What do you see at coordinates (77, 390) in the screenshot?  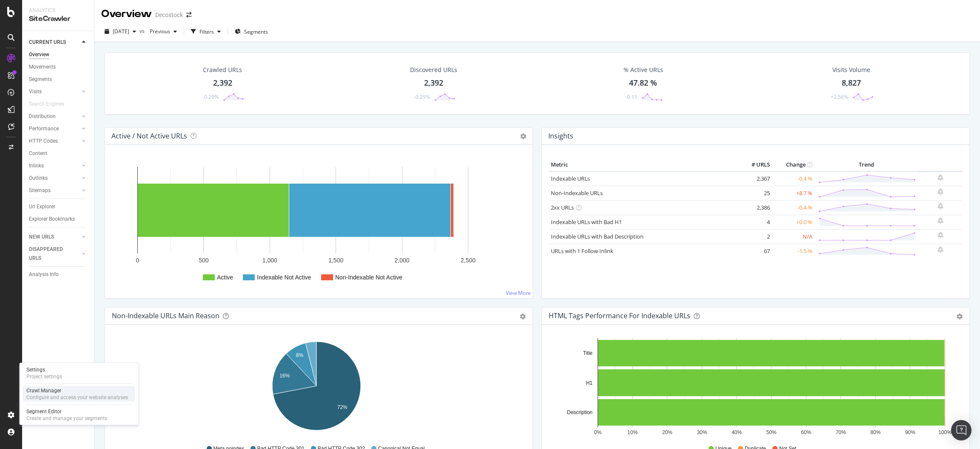 I see `div: Crawl Manager` at bounding box center [77, 390].